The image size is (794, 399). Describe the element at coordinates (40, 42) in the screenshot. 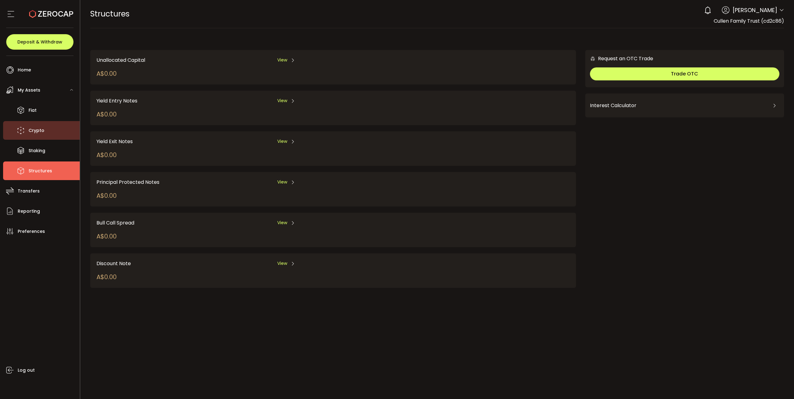

I see `span: Deposit & Withdraw` at that location.